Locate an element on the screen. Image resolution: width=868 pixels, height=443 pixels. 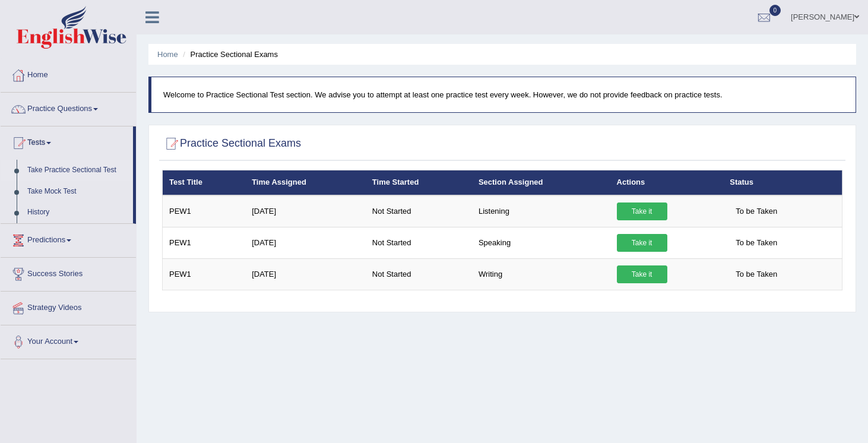
h2: Practice Sectional Exams is located at coordinates (231, 144).